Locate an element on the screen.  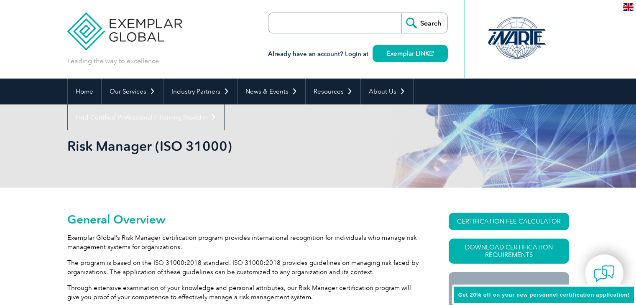
a: Home is located at coordinates (84, 92).